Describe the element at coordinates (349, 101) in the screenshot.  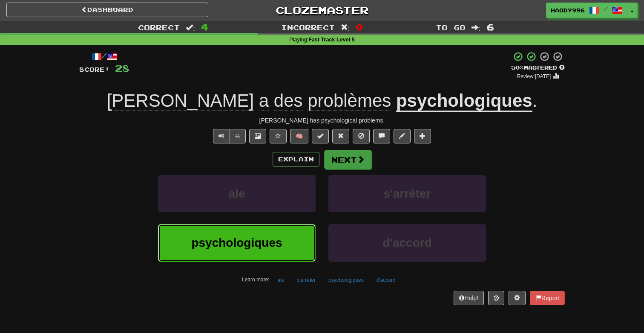
I see `span: problèmes` at that location.